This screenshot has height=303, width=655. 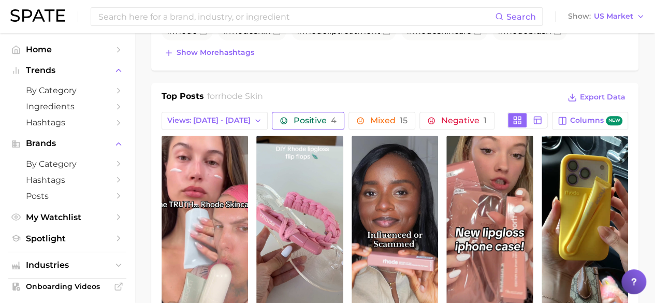 I want to click on span: Negative, so click(x=464, y=121).